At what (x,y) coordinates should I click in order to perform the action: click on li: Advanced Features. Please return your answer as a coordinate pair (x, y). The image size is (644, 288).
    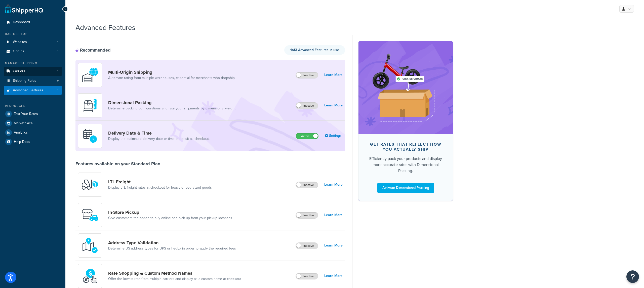
    Looking at the image, I should click on (33, 91).